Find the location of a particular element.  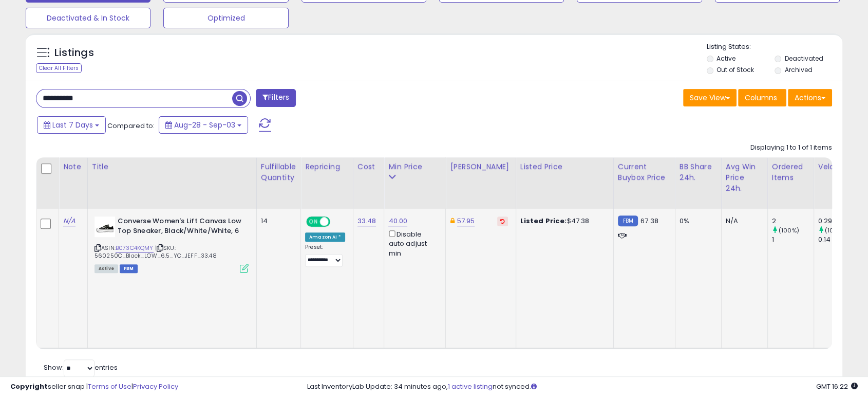

span: 2025-09-11 16:22 GMT is located at coordinates (836, 386).